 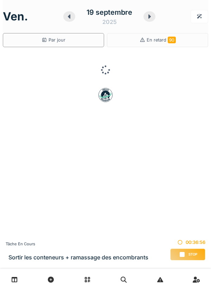 What do you see at coordinates (161, 40) in the screenshot?
I see `span: En retard` at bounding box center [161, 40].